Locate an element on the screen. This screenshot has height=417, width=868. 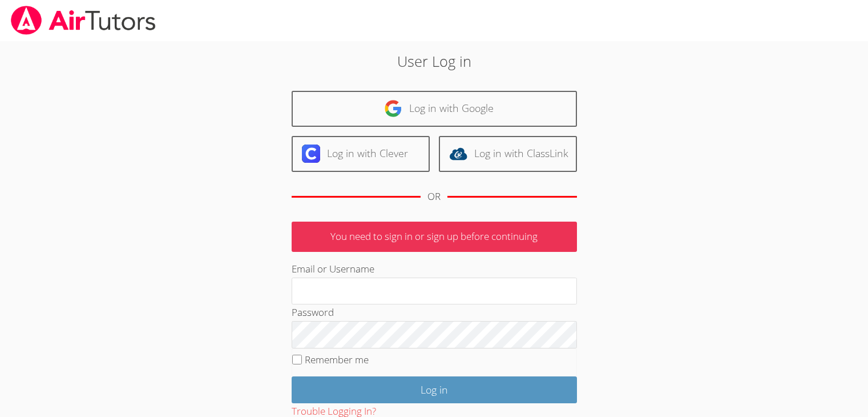
img: airtutors_banner-c4298cdbf04f3fff15de1276eac7730deb9818008684d7c2e4769d2f7ddbe033.png is located at coordinates (84, 20).